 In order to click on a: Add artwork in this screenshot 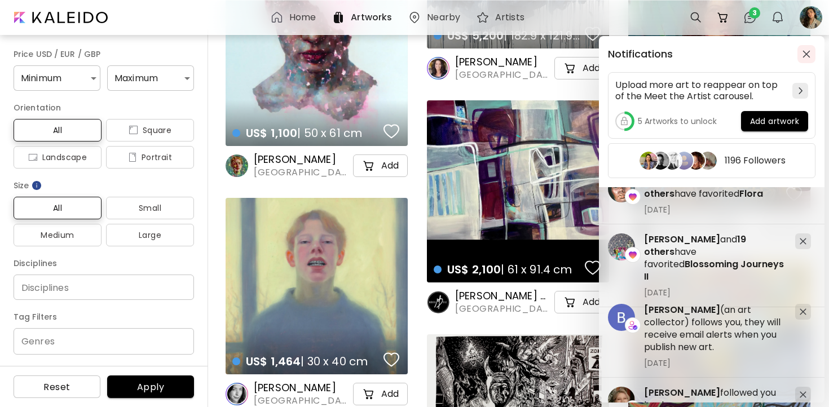, I will do `click(774, 121)`.